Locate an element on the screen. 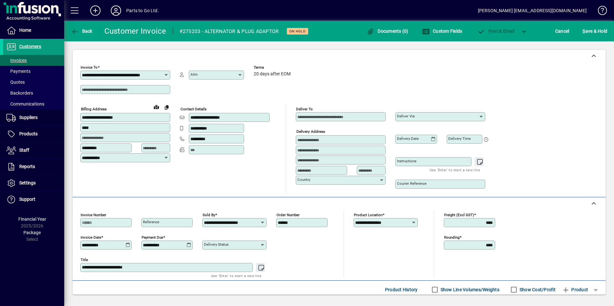  a: Knowledge Base is located at coordinates (599, 12).